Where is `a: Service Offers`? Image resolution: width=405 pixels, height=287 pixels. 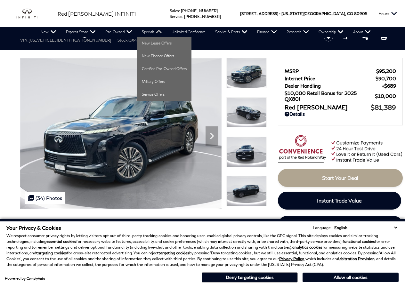 a: Service Offers is located at coordinates (164, 95).